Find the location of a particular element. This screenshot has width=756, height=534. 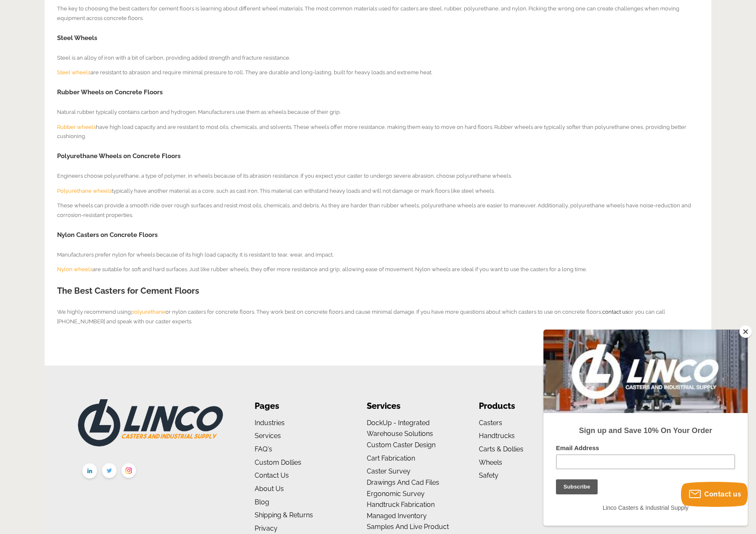

button: Contact us is located at coordinates (714, 494).